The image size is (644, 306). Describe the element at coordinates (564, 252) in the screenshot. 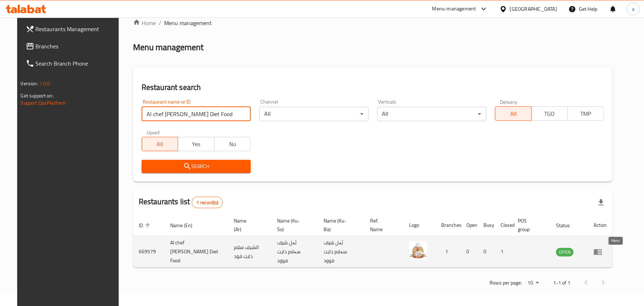

I see `span: OPEN` at that location.